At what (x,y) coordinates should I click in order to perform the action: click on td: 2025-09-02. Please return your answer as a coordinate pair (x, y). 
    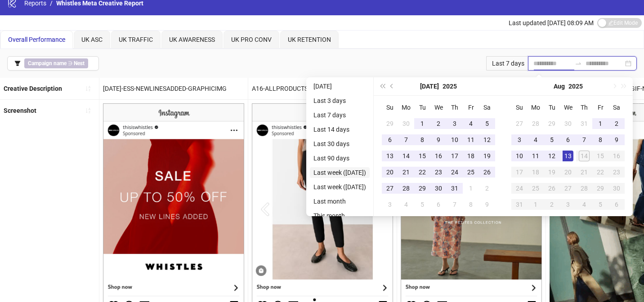
    Looking at the image, I should click on (552, 204).